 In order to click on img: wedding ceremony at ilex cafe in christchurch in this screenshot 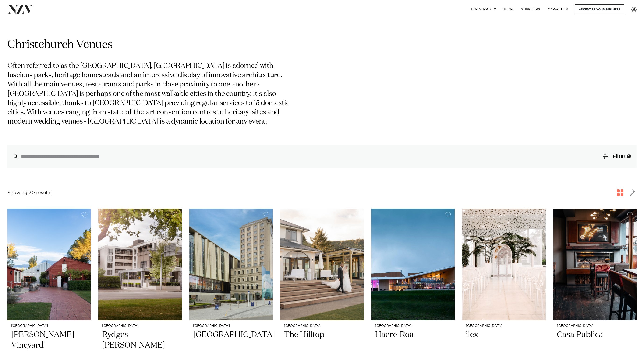, I will do `click(503, 265)`.